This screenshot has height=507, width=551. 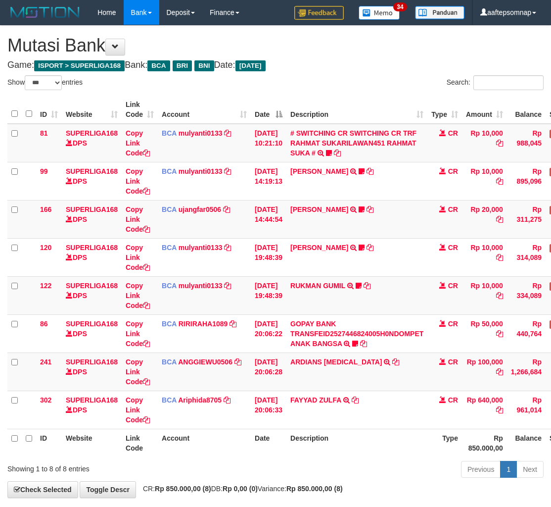 What do you see at coordinates (182, 66) in the screenshot?
I see `span: BRI` at bounding box center [182, 66].